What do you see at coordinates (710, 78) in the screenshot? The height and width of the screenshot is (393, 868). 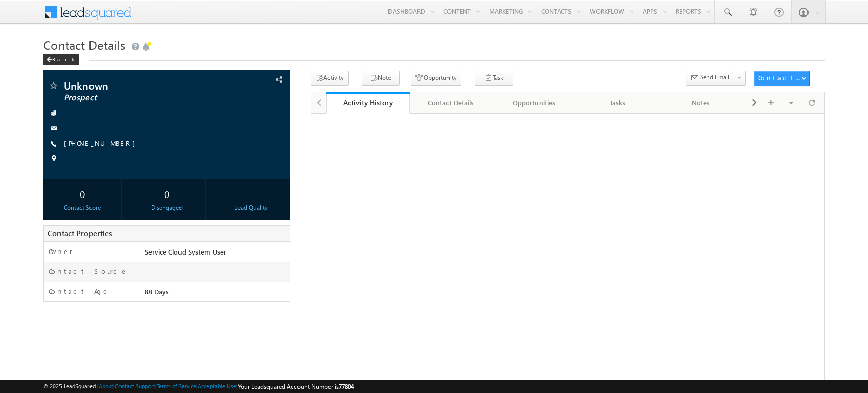 I see `button: Send Email` at bounding box center [710, 78].